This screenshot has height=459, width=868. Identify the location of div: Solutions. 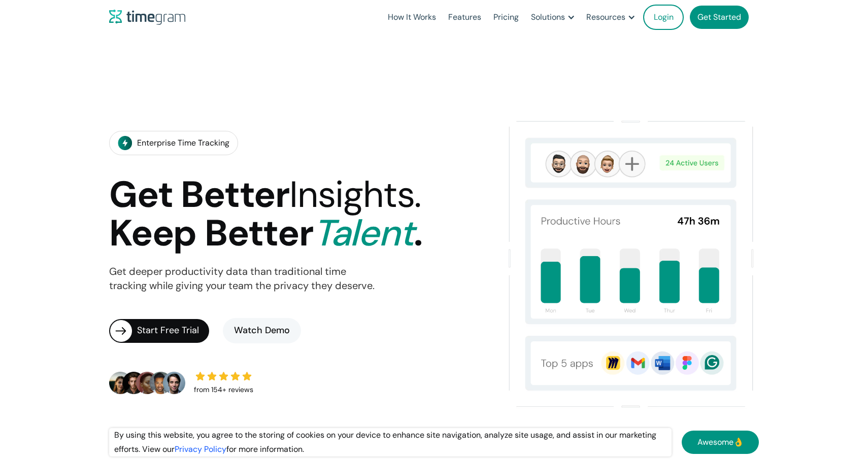
(548, 17).